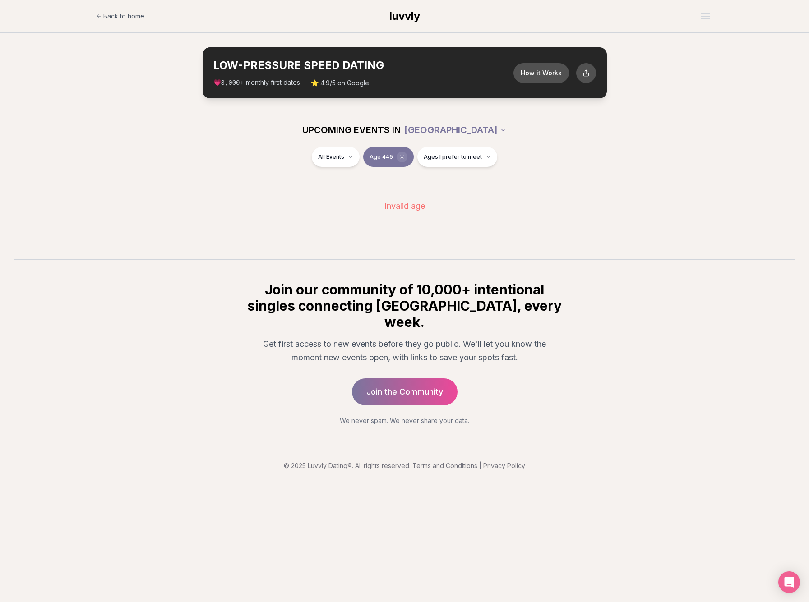  What do you see at coordinates (405, 206) in the screenshot?
I see `p: Invalid age` at bounding box center [405, 206].